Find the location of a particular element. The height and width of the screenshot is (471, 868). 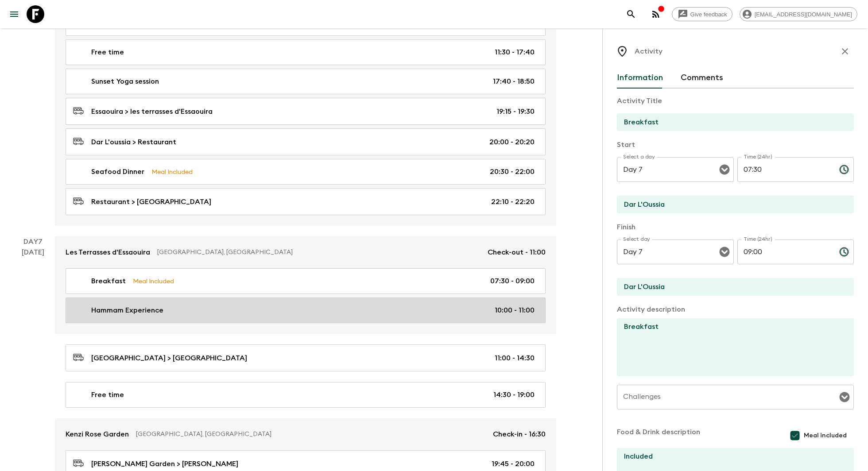

p: Check-out - 11:00 is located at coordinates (517, 253).